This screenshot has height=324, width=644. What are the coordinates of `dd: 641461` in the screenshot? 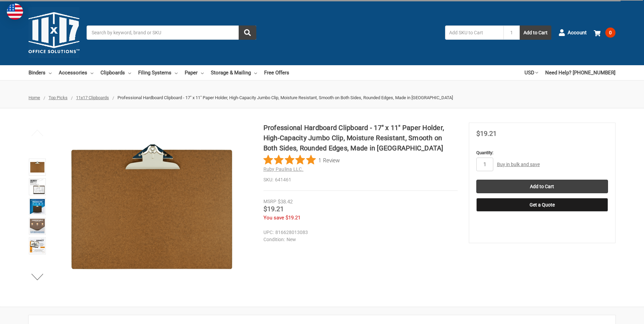 It's located at (361, 180).